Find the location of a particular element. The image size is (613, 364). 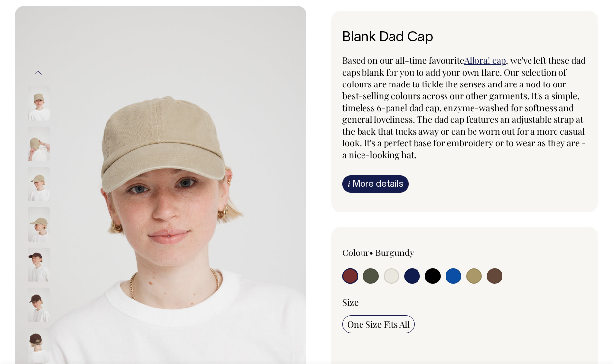

div: Colour is located at coordinates (391, 253).